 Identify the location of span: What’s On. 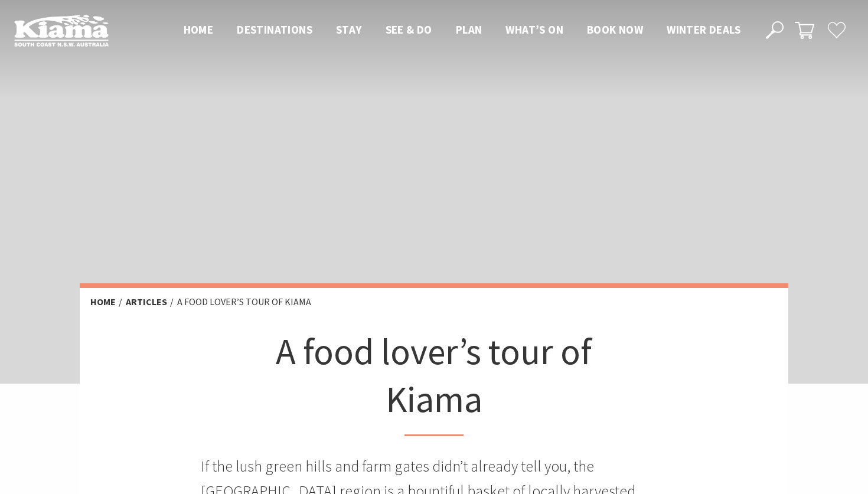
(534, 30).